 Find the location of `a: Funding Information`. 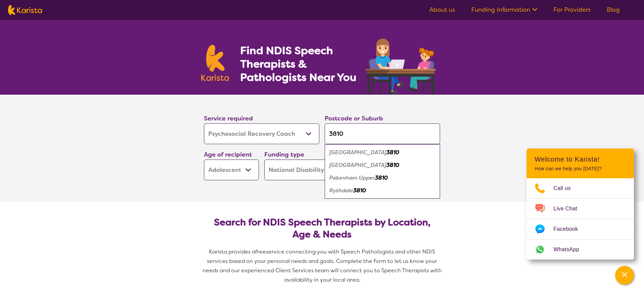

a: Funding Information is located at coordinates (504, 10).